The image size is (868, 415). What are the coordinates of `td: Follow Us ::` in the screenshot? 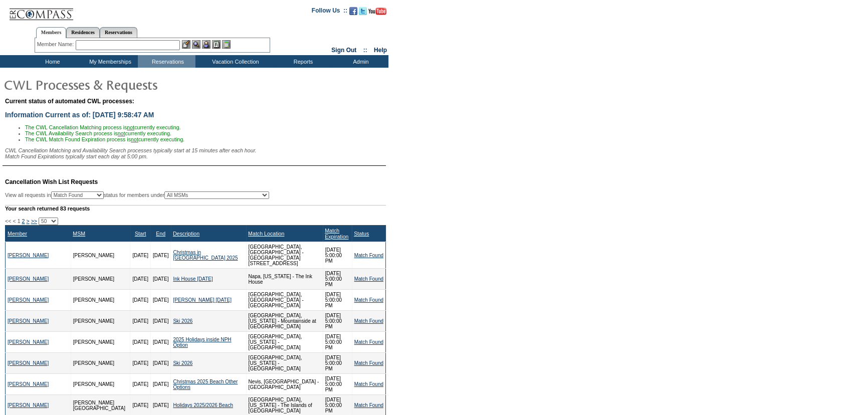 It's located at (329, 12).